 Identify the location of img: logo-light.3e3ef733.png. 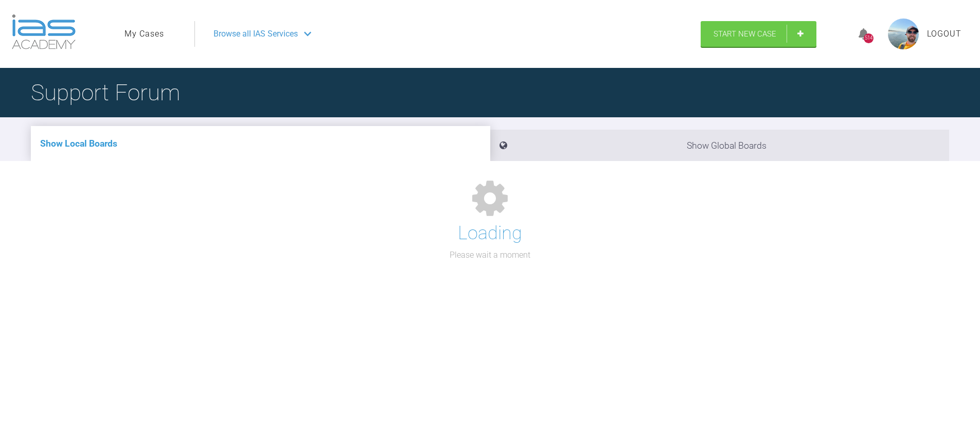
(44, 32).